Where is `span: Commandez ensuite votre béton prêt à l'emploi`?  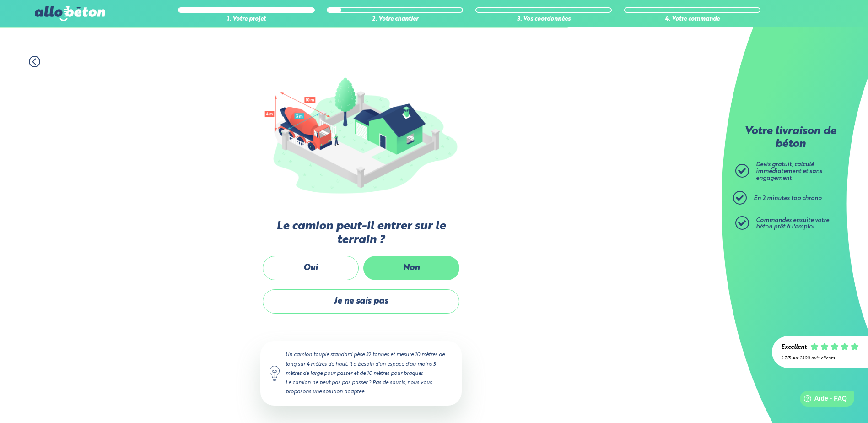 span: Commandez ensuite votre béton prêt à l'emploi is located at coordinates (792, 224).